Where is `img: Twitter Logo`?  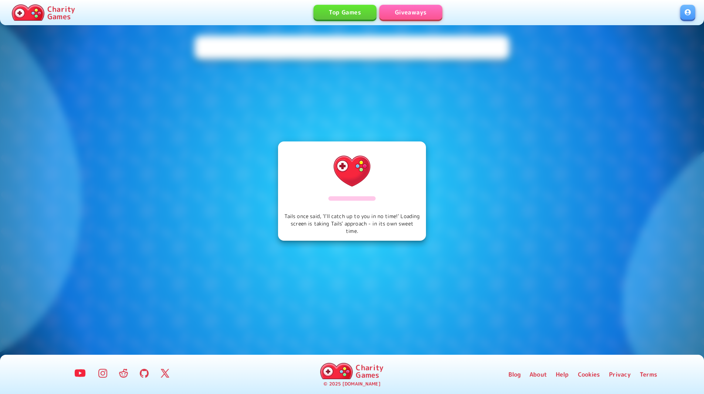
img: Twitter Logo is located at coordinates (165, 373).